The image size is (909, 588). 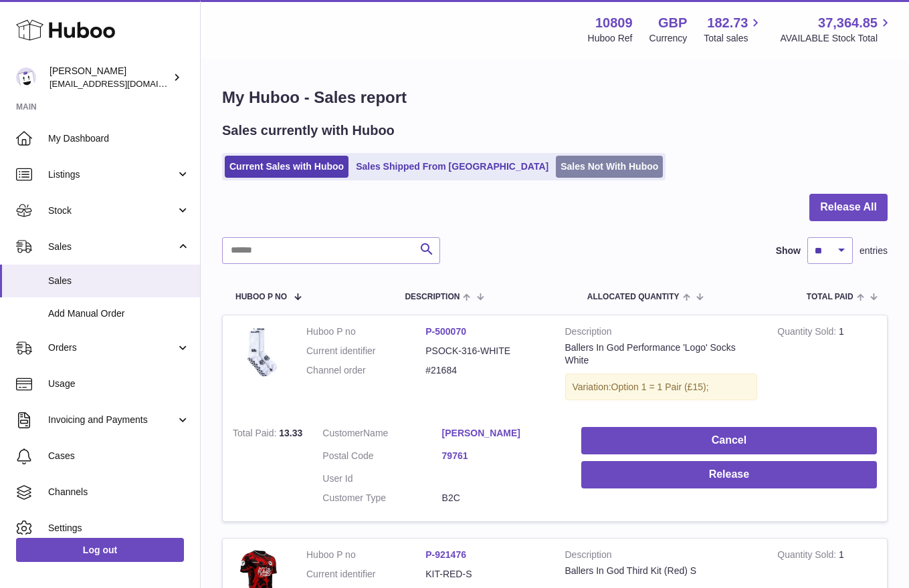 I want to click on span: Stock, so click(x=112, y=211).